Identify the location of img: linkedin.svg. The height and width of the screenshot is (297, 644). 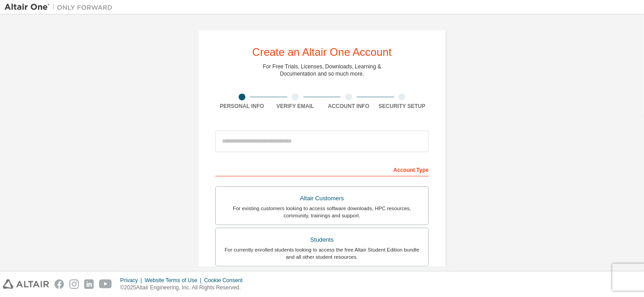
(89, 284).